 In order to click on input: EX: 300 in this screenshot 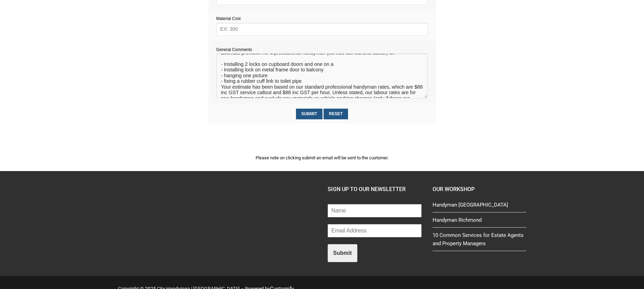, I will do `click(322, 29)`.